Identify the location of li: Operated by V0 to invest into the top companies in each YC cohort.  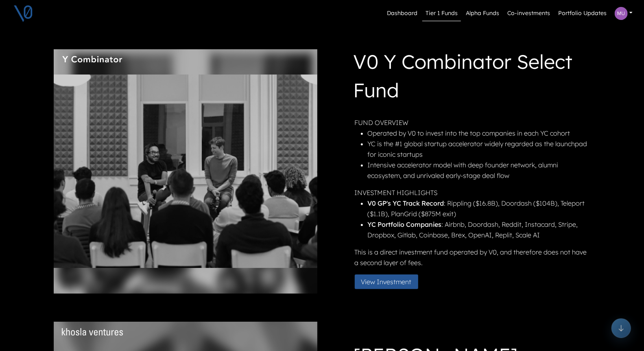
(479, 133).